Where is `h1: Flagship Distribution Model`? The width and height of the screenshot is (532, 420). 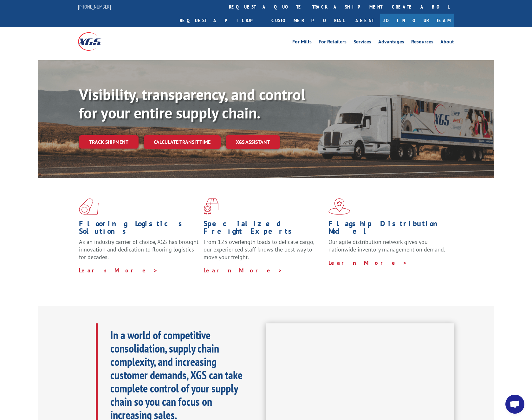
h1: Flagship Distribution Model is located at coordinates (388, 229).